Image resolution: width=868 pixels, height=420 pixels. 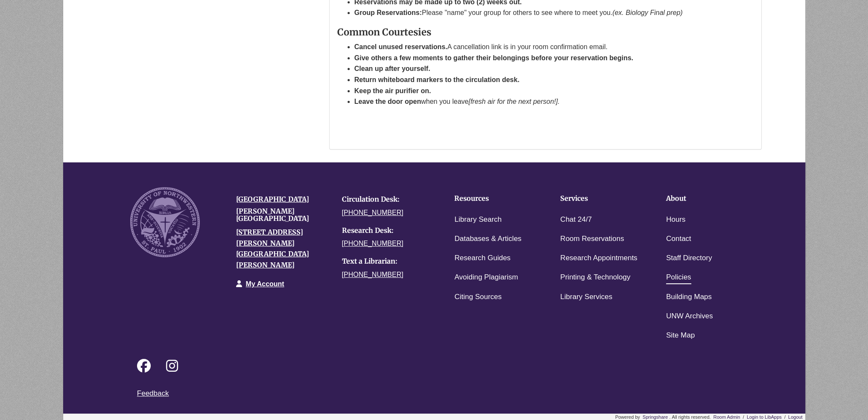 What do you see at coordinates (795, 417) in the screenshot?
I see `a: Logout` at bounding box center [795, 417].